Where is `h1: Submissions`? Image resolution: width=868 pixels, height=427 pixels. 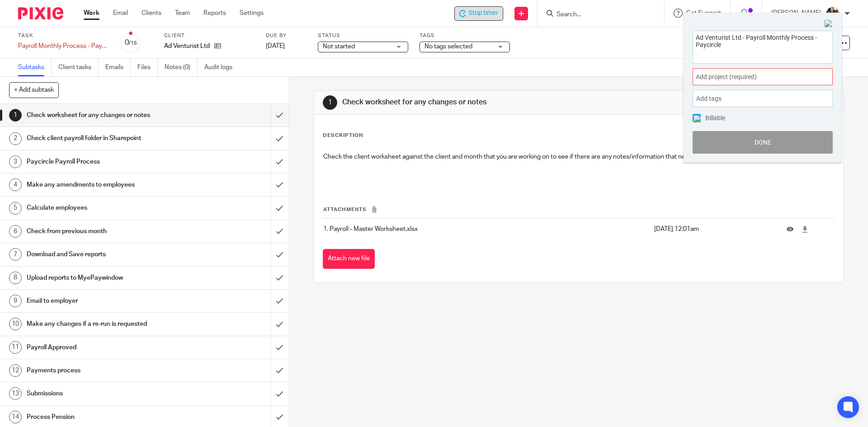
h1: Submissions is located at coordinates (105, 394).